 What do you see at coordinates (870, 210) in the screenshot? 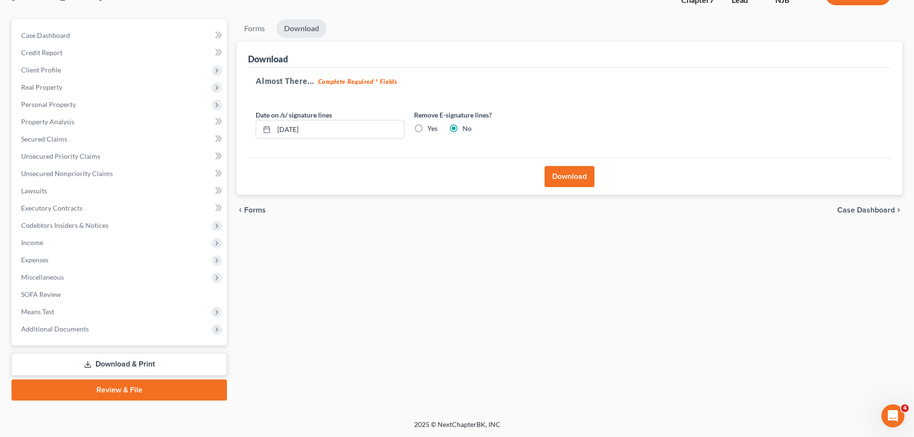
I see `a: Case Dashboard chevron_right` at bounding box center [870, 210].